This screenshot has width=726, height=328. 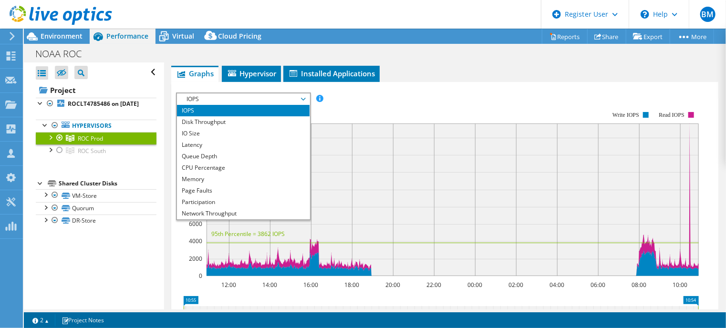 What do you see at coordinates (243, 99) in the screenshot?
I see `span: IOPS` at bounding box center [243, 99].